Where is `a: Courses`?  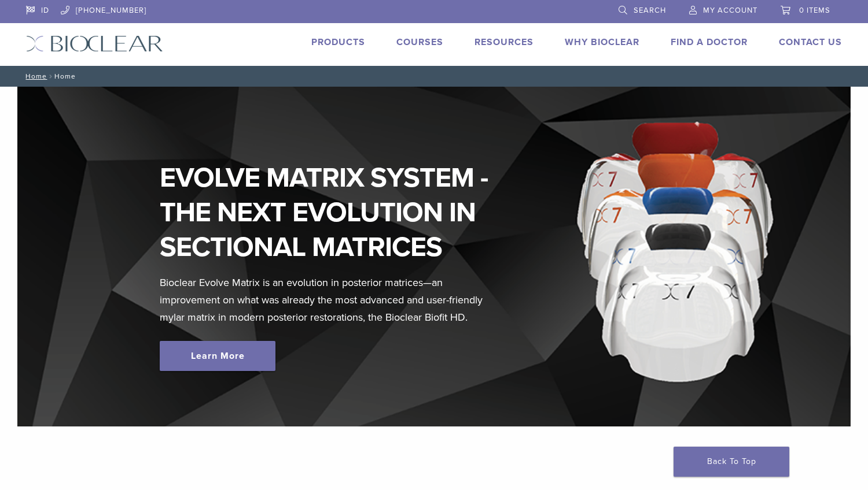 a: Courses is located at coordinates (420, 42).